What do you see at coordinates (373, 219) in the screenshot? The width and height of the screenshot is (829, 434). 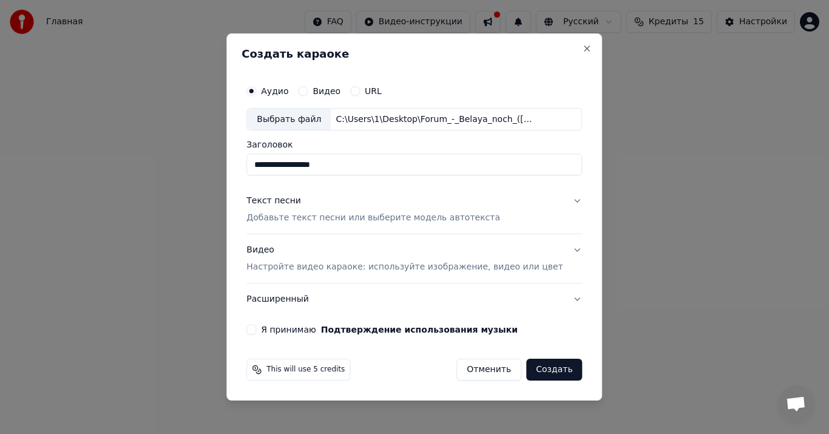 I see `p: Добавьте текст песни или выберите модель автотекста` at bounding box center [373, 219].